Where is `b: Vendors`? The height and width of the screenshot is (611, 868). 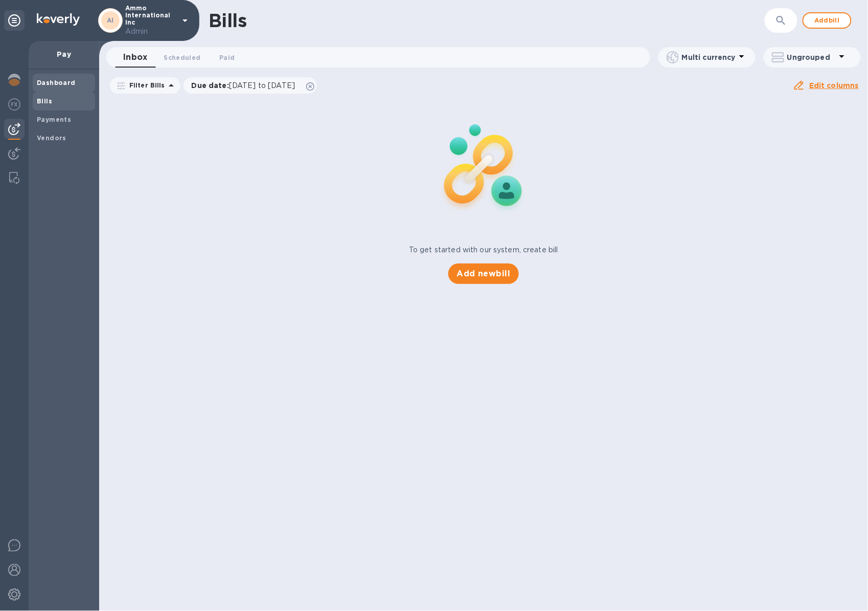
b: Vendors is located at coordinates (52, 137).